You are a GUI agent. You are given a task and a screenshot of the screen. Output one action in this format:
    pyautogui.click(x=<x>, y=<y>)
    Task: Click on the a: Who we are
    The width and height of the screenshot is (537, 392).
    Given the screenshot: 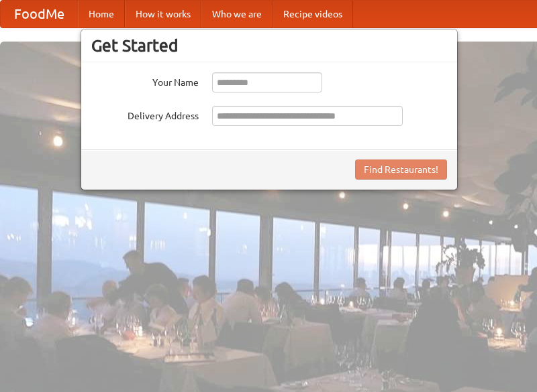 What is the action you would take?
    pyautogui.click(x=237, y=14)
    